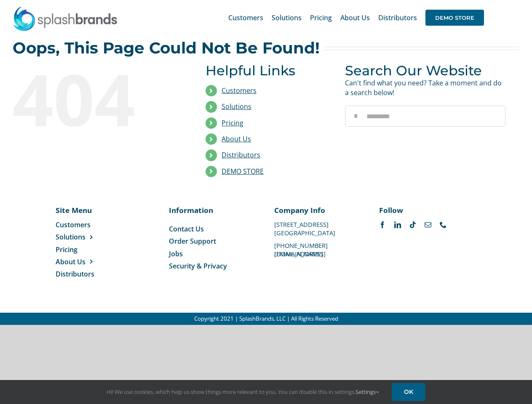 Image resolution: width=532 pixels, height=404 pixels. Describe the element at coordinates (425, 70) in the screenshot. I see `h3: Search Our Website` at that location.